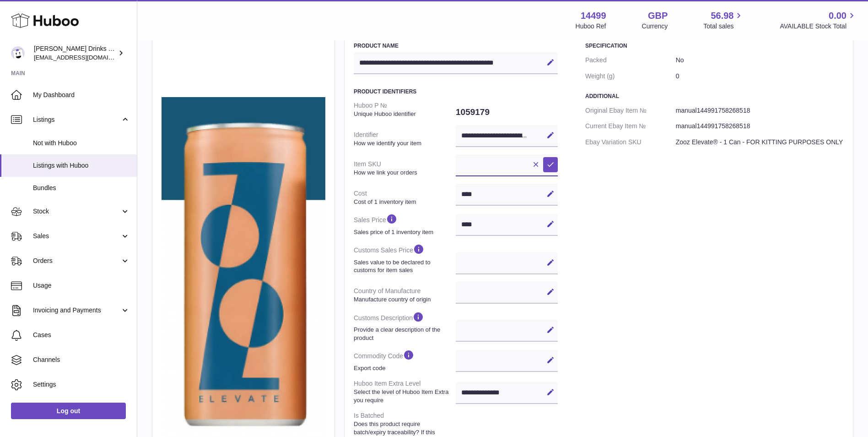 The image size is (868, 437). I want to click on span: Stock, so click(76, 211).